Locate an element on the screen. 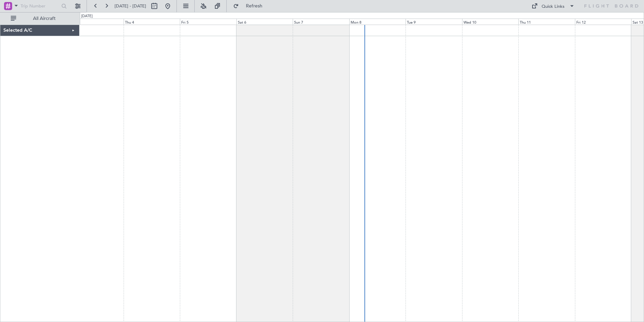 The image size is (644, 322). div: Wed 10 is located at coordinates (490, 22).